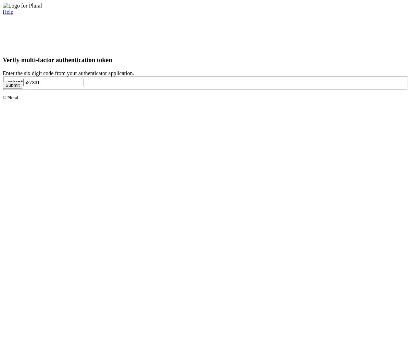 The height and width of the screenshot is (343, 411). What do you see at coordinates (206, 60) in the screenshot?
I see `h3: Verify multi-factor authentication token` at bounding box center [206, 60].